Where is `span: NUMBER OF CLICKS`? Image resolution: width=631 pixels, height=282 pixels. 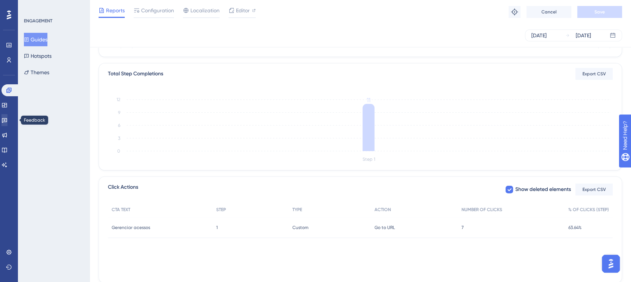
span: NUMBER OF CLICKS is located at coordinates (482, 210).